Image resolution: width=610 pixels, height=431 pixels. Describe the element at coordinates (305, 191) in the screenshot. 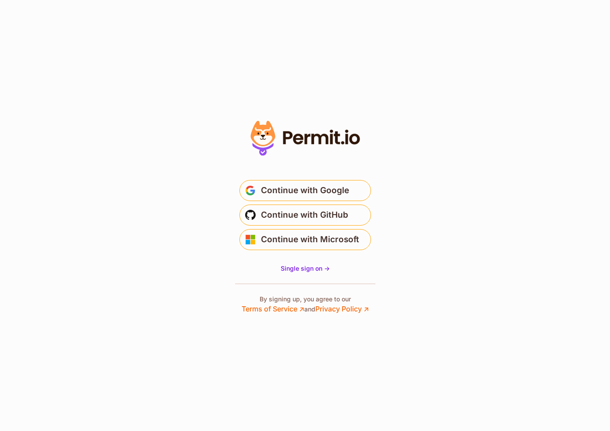

I see `button: Continue with Google` at that location.